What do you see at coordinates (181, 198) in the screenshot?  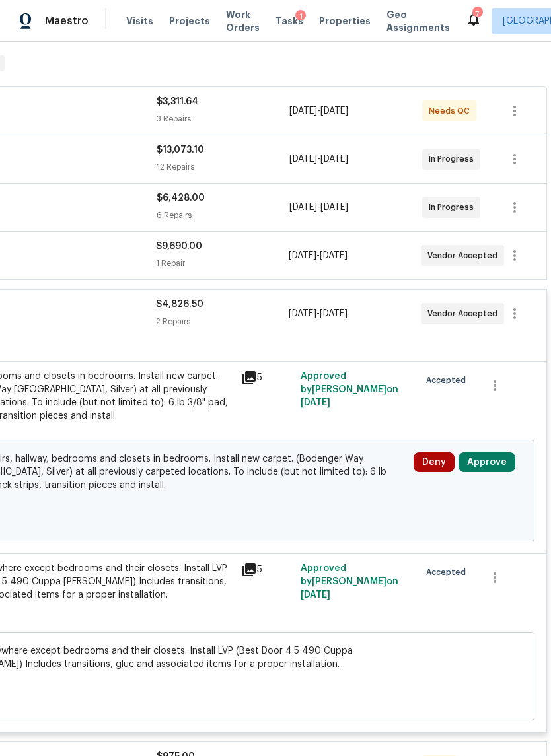 I see `span: $6,428.00` at bounding box center [181, 198].